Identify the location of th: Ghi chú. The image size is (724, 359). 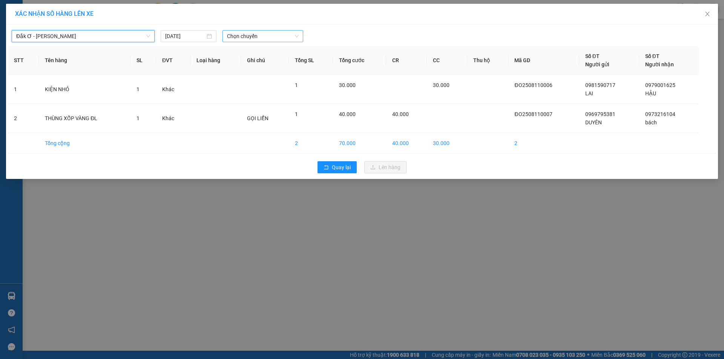
(265, 60).